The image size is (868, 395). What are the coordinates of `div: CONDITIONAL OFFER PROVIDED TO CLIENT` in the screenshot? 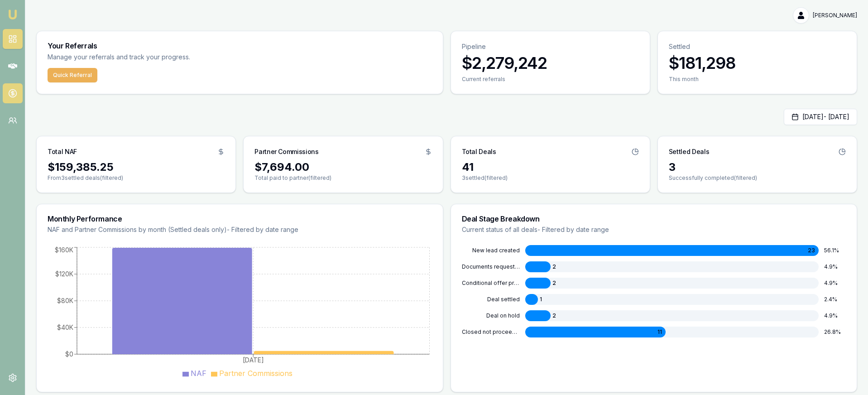 It's located at (491, 283).